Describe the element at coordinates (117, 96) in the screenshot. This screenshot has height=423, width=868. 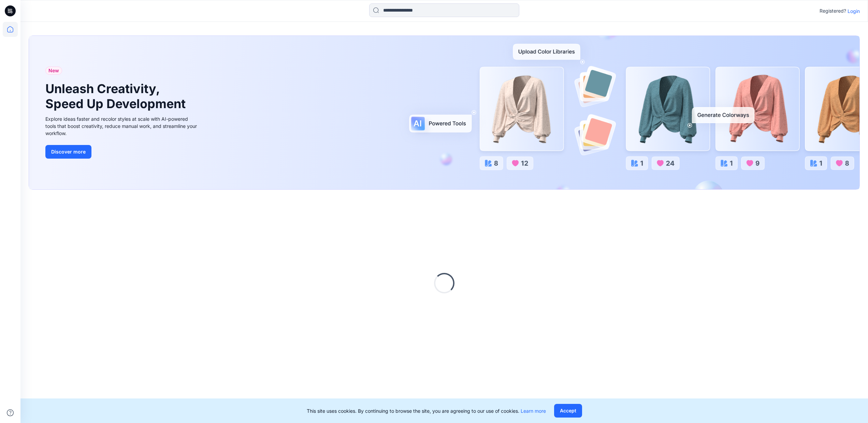
I see `h1: Unleash Creativity, Speed Up Development` at that location.